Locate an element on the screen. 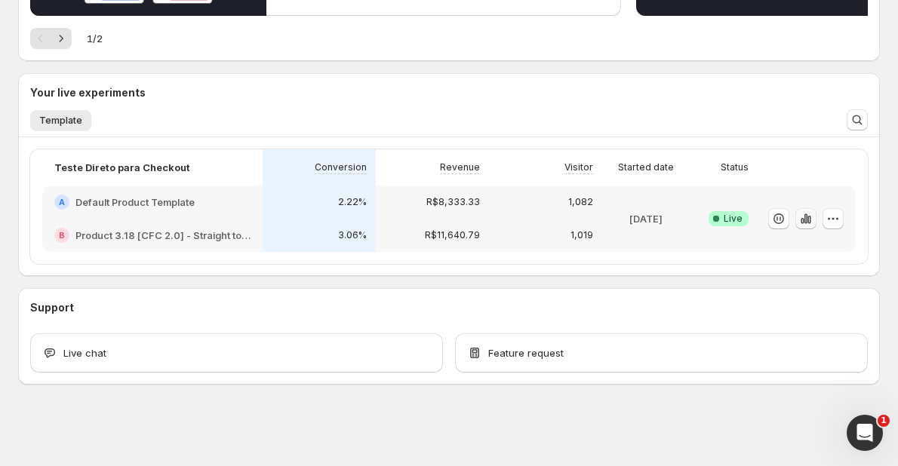  p: Teste Direto para Checkout is located at coordinates (122, 168).